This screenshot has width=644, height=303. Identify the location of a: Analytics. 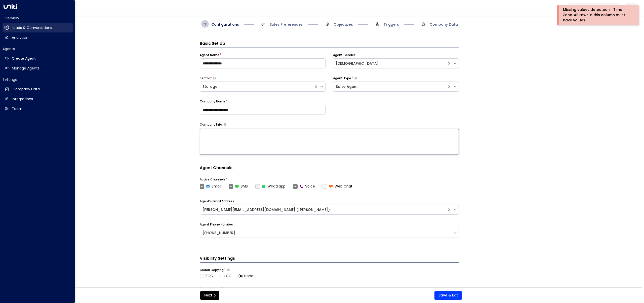
(38, 38).